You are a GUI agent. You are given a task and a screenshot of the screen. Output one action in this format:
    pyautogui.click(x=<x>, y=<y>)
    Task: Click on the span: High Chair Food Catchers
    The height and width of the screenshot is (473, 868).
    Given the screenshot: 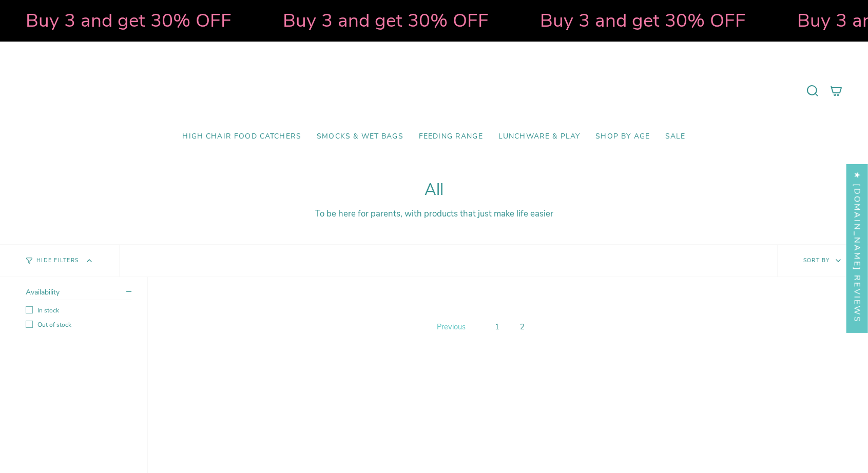 What is the action you would take?
    pyautogui.click(x=242, y=136)
    